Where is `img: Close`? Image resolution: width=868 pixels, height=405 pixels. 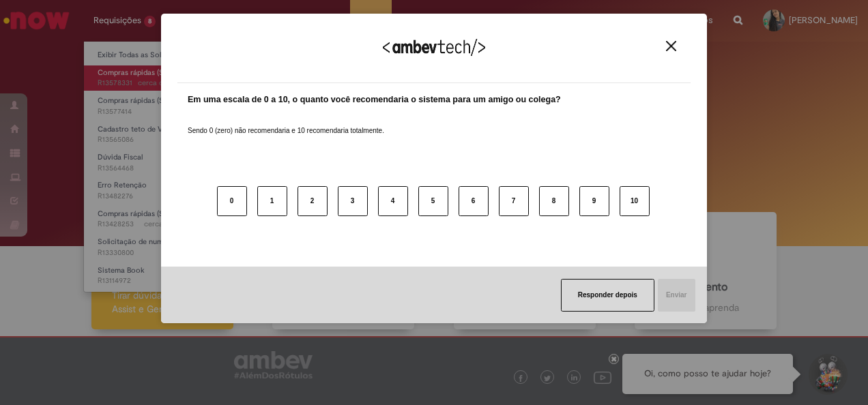
img: Close is located at coordinates (671, 46).